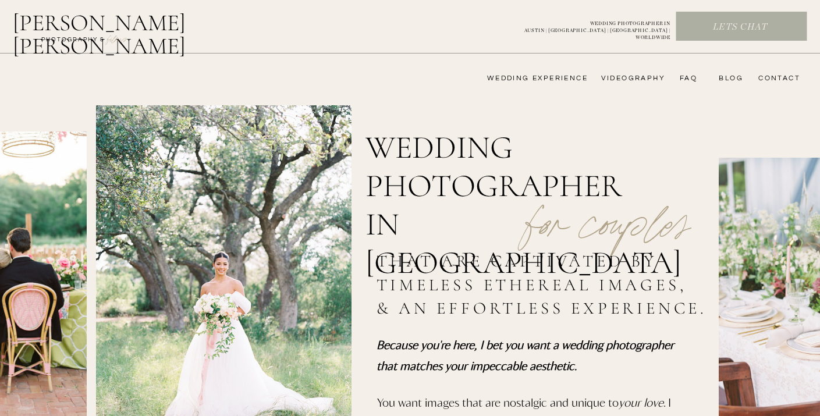 Image resolution: width=820 pixels, height=416 pixels. What do you see at coordinates (641, 402) in the screenshot?
I see `i: your love` at bounding box center [641, 402].